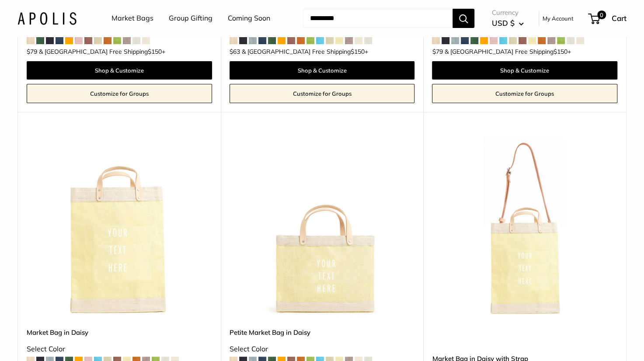  I want to click on a: Petite Market Bag in DaisyPetite Market Bag in Daisy, so click(322, 227).